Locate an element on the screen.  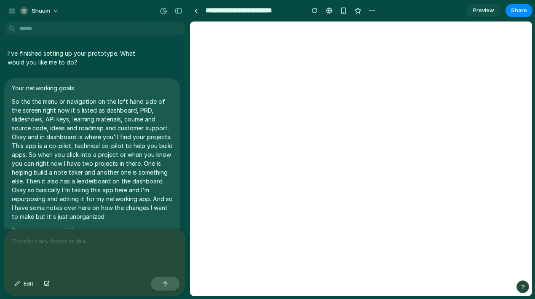
p: So the the menu or navigation on the left hand side of the screen right now it's listed as dashbo... is located at coordinates (92, 159).